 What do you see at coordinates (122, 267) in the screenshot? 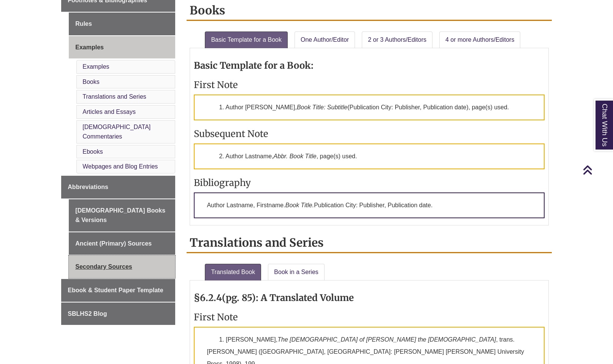
I see `a: Secondary Sources` at bounding box center [122, 267].